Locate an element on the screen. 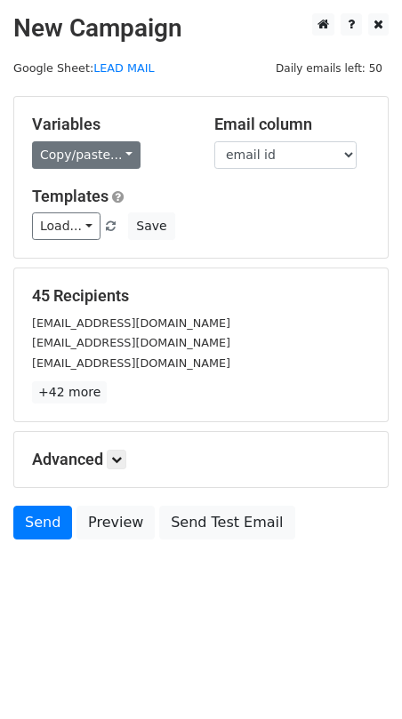 The image size is (402, 719). a: Send is located at coordinates (43, 522).